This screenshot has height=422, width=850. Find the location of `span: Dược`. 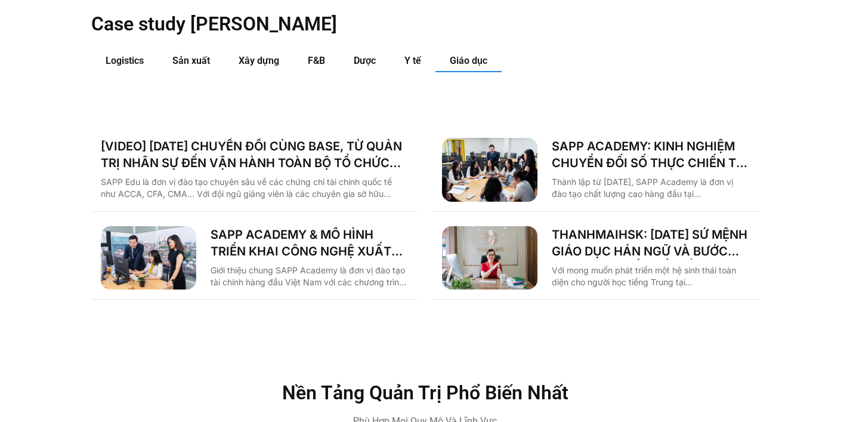

span: Dược is located at coordinates (365, 60).